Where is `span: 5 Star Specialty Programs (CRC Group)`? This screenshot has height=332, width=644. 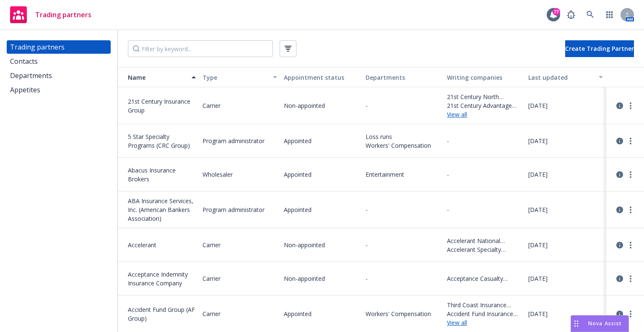 span: 5 Star Specialty Programs (CRC Group) is located at coordinates (162, 141).